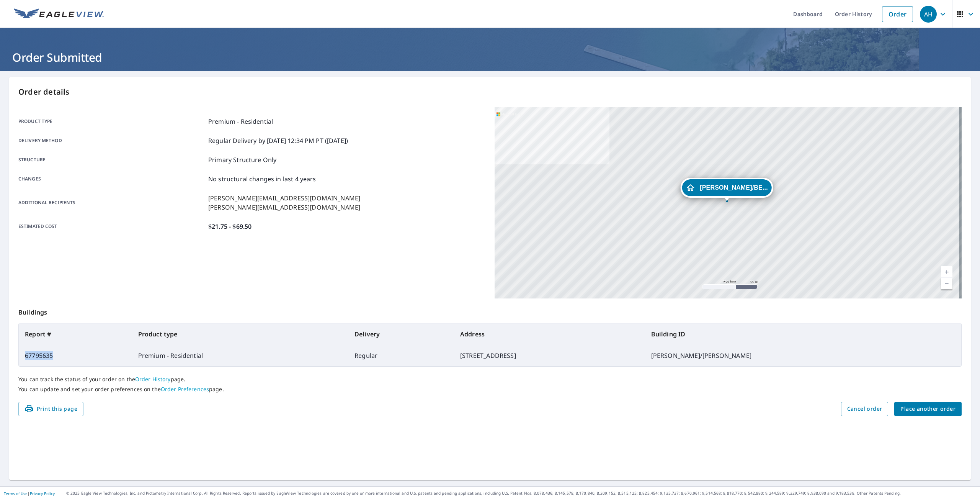 This screenshot has width=980, height=500. I want to click on button: Print this page, so click(51, 408).